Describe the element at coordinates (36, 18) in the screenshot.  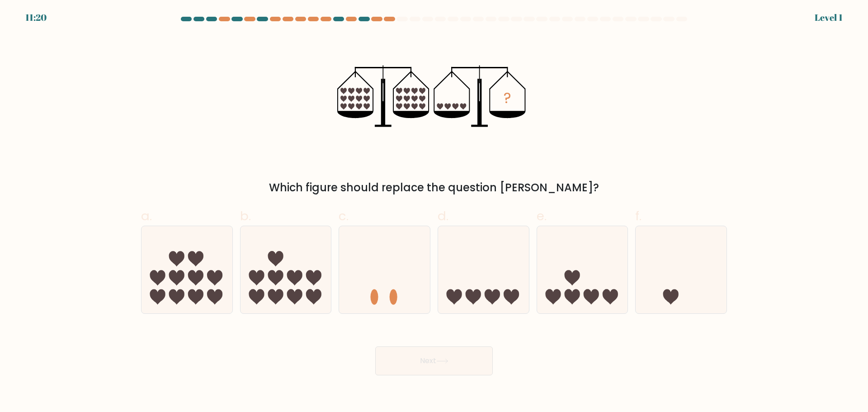
I see `div: 11:20` at that location.